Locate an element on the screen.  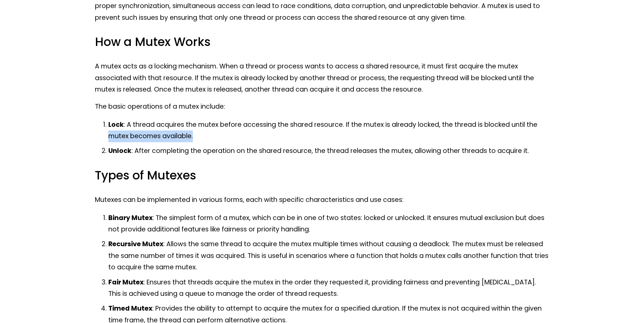
strong: Recursive Mutex is located at coordinates (136, 244).